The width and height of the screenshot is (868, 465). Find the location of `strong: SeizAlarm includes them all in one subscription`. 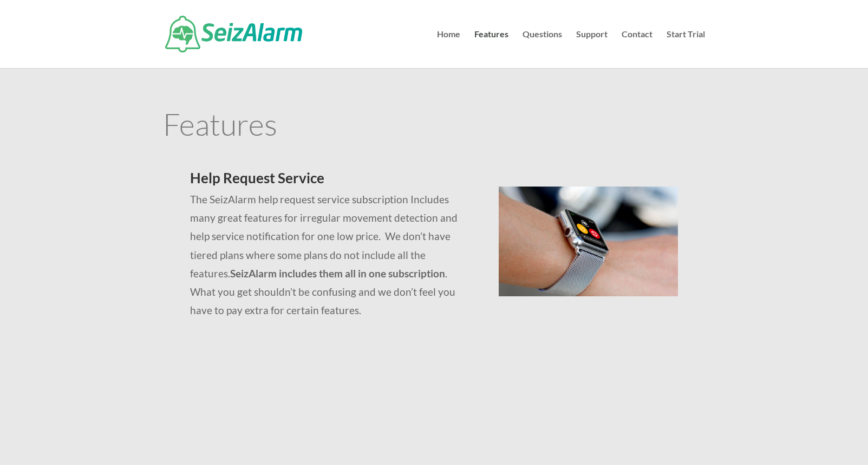

strong: SeizAlarm includes them all in one subscription is located at coordinates (338, 273).